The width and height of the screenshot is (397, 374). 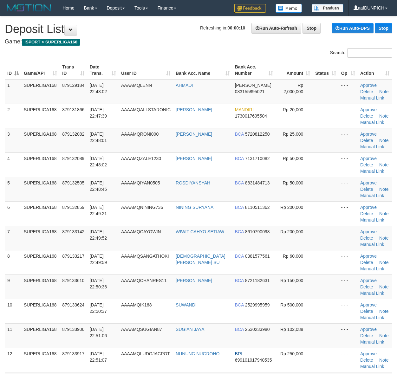 I want to click on span: 879133142, so click(x=73, y=232).